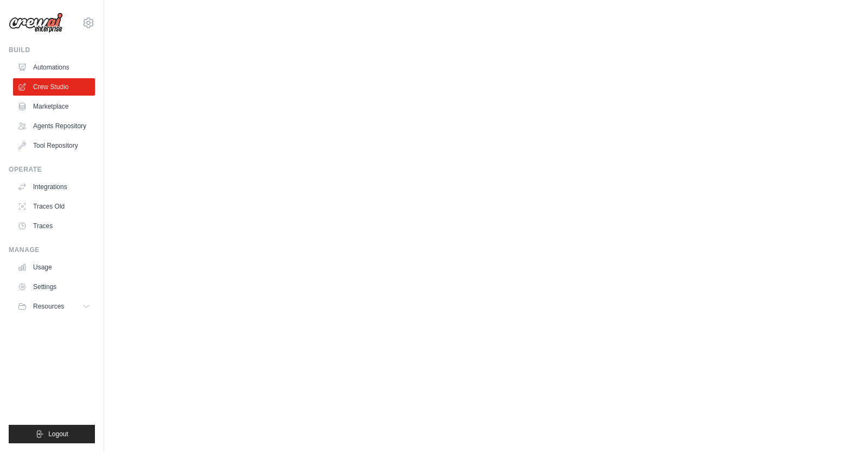 Image resolution: width=868 pixels, height=452 pixels. What do you see at coordinates (54, 287) in the screenshot?
I see `a: Settings` at bounding box center [54, 287].